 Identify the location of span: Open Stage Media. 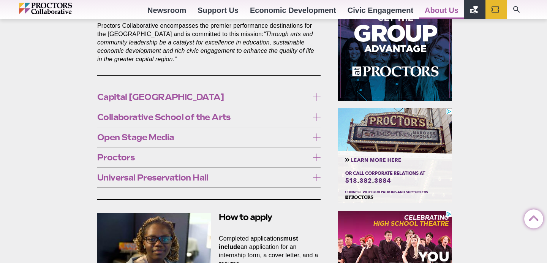
(203, 137).